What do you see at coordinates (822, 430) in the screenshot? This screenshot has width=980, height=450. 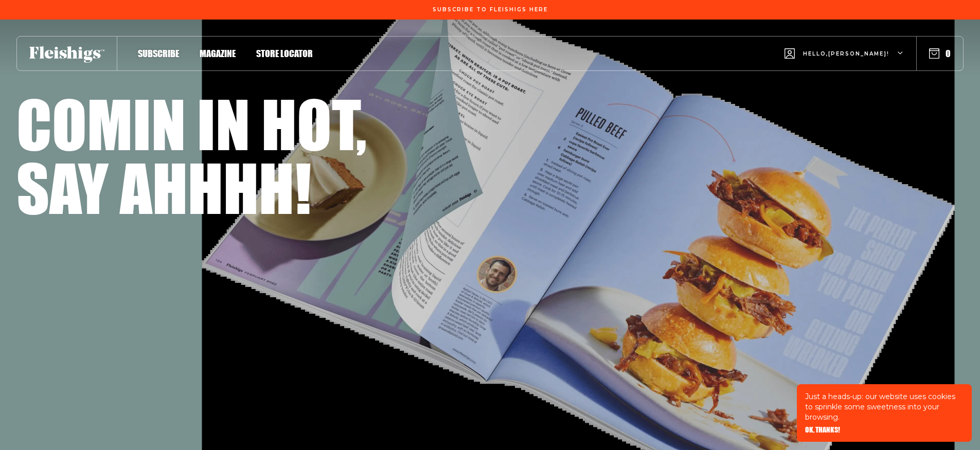 I see `span: OK, THANKS!` at bounding box center [822, 430].